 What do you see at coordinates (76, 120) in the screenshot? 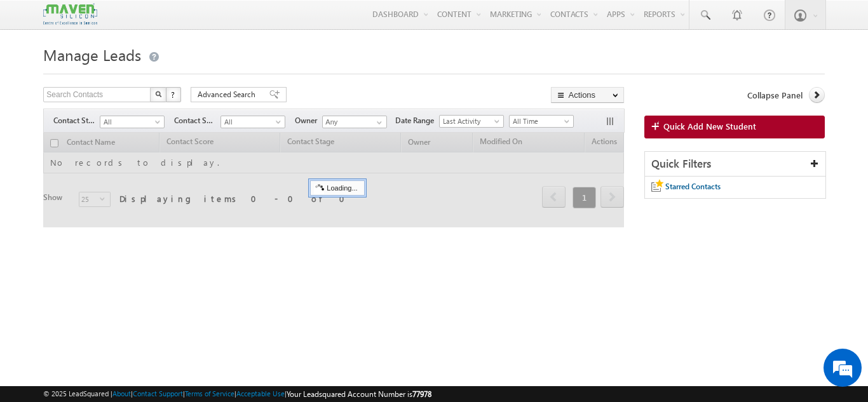
I see `span: Contact Stage` at bounding box center [76, 120].